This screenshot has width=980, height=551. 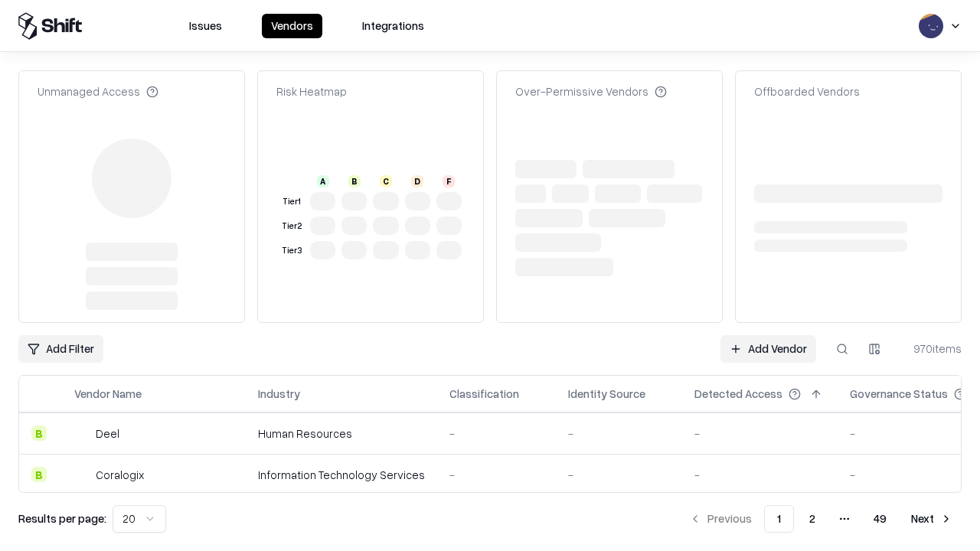 What do you see at coordinates (98, 92) in the screenshot?
I see `div: Unmanaged Access` at bounding box center [98, 92].